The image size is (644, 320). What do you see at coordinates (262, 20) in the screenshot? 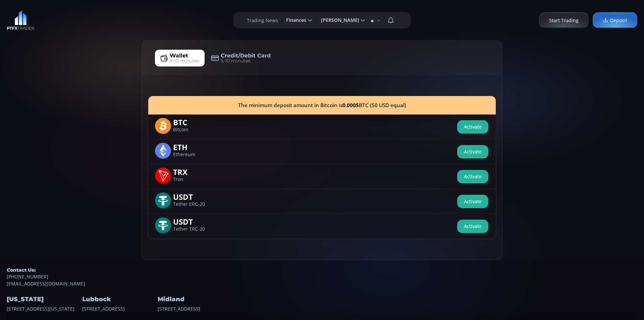
I see `label: Trading News` at bounding box center [262, 20].